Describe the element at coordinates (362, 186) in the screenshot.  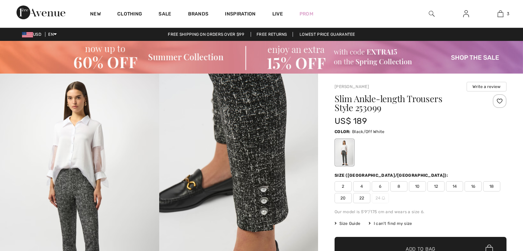
I see `span: 4` at that location.